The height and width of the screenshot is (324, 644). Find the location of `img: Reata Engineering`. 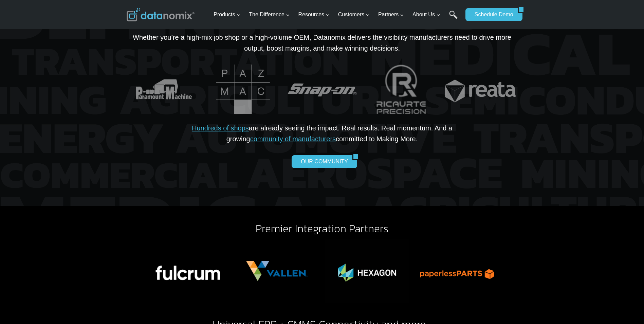

img: Reata Engineering is located at coordinates (480, 89).